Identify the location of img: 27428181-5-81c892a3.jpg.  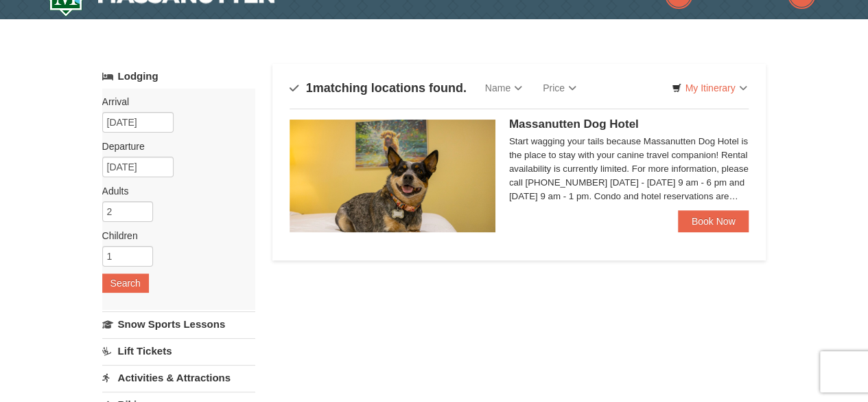
(393, 175).